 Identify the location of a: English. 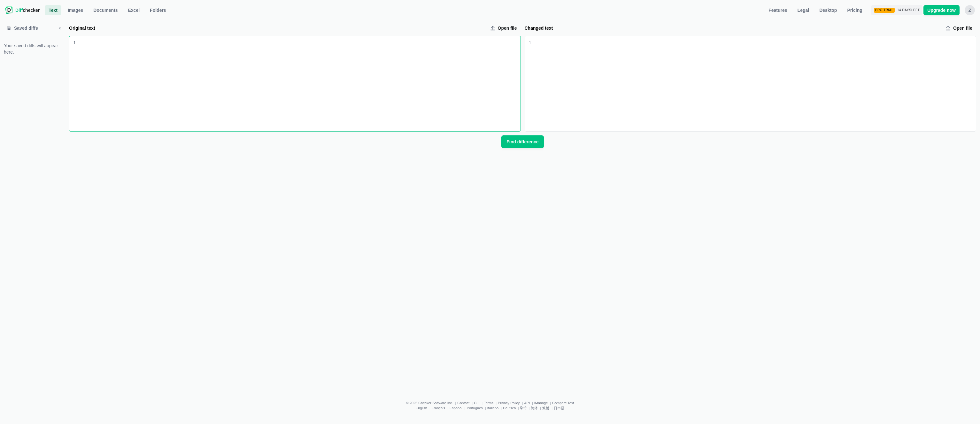
(422, 408).